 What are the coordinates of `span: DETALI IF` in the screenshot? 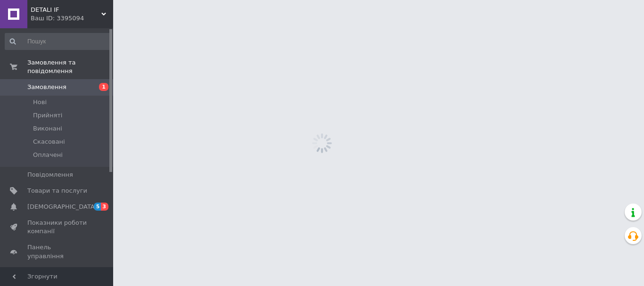 It's located at (66, 10).